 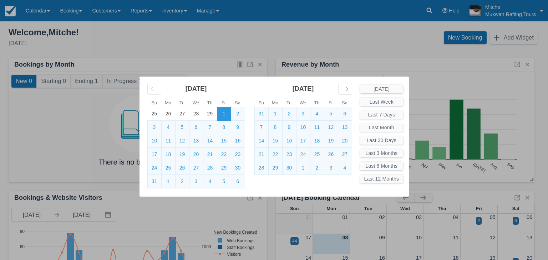 What do you see at coordinates (344, 154) in the screenshot?
I see `td: Selected. Saturday, April 27, 2024` at bounding box center [344, 154].